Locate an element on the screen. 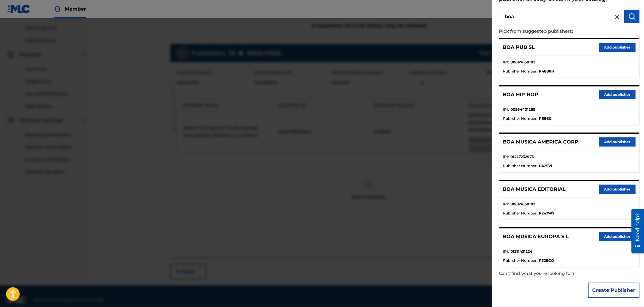 Image resolution: width=644 pixels, height=307 pixels. p: BOA HIP HOP is located at coordinates (521, 94).